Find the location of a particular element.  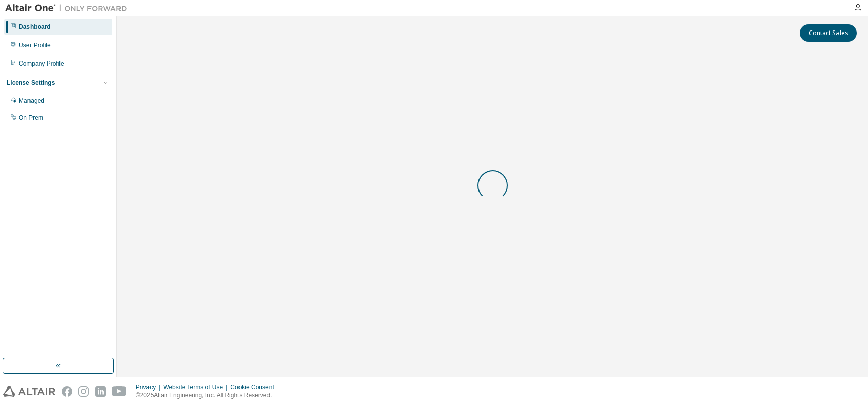

button: Contact Sales is located at coordinates (828, 33).